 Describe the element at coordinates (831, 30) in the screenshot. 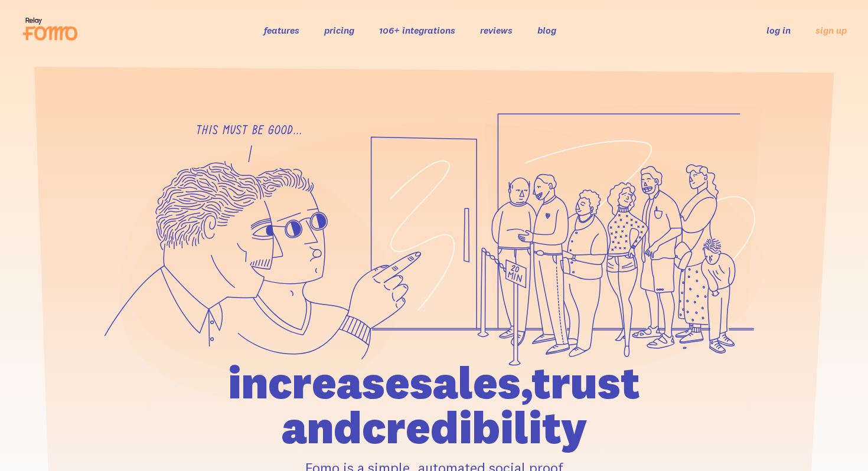

I see `a: sign up` at that location.